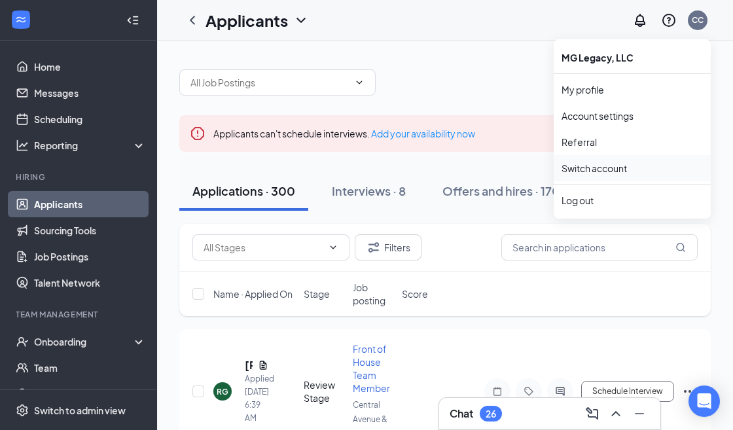 The width and height of the screenshot is (733, 430). Describe the element at coordinates (369, 190) in the screenshot. I see `div: Interviews · 8` at that location.